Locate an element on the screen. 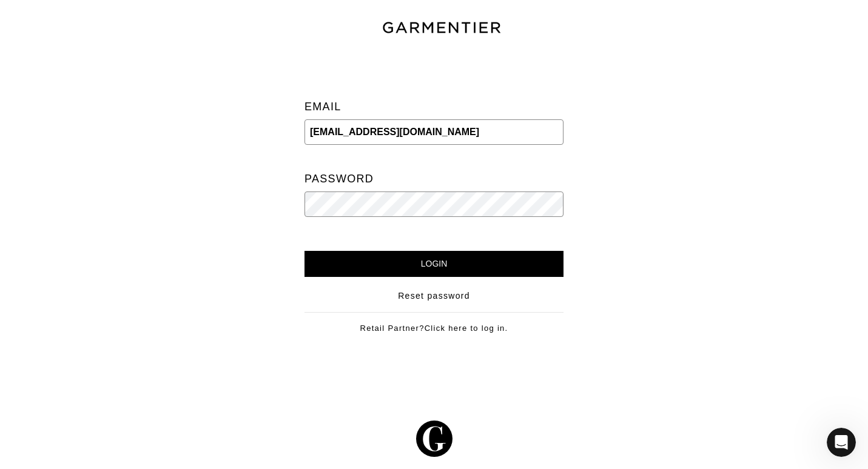 This screenshot has height=469, width=868. label: Email is located at coordinates (322, 107).